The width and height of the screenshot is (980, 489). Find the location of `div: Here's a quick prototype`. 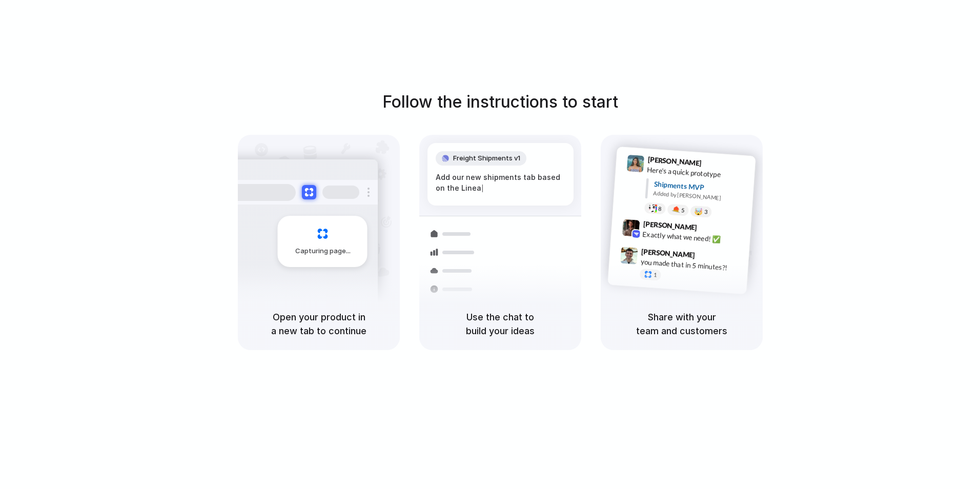

div: Here's a quick prototype is located at coordinates (699, 173).